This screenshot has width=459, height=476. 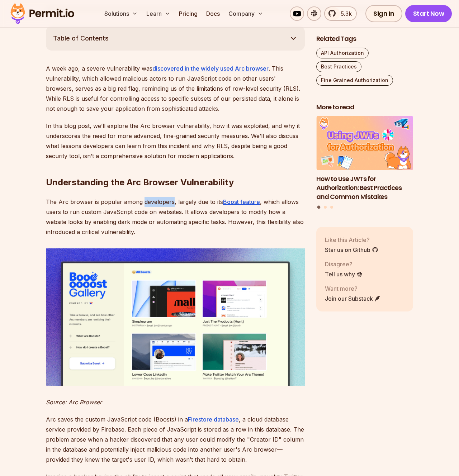 I want to click on a: API Authorization, so click(x=342, y=53).